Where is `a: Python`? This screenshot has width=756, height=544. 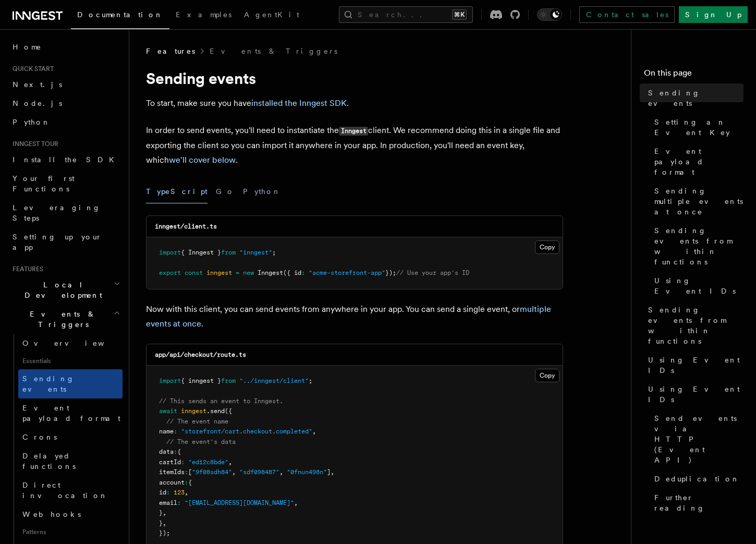
a: Python is located at coordinates (66, 122).